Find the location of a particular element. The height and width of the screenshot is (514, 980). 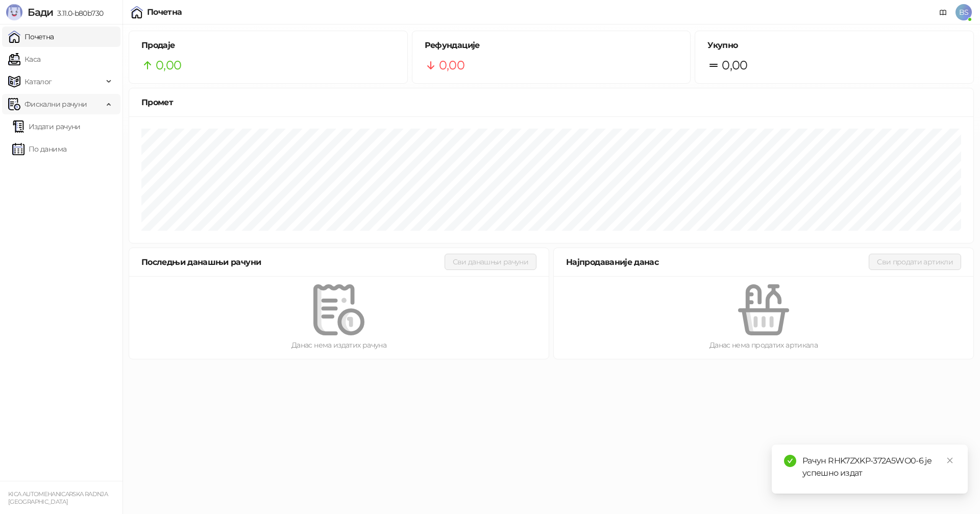

span: BS is located at coordinates (964, 12).